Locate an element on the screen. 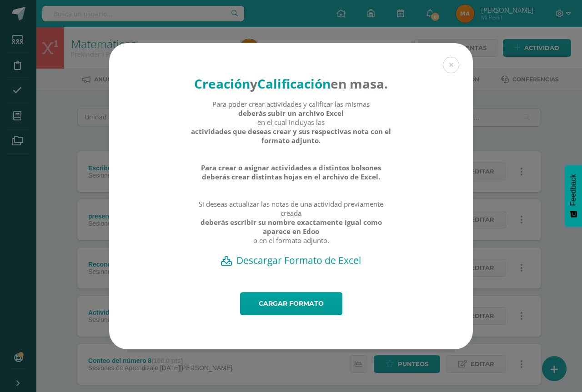 The width and height of the screenshot is (582, 392). div: Para poder crear actividades y calificar las mismas en el cual incluyas las Si deseas actualizar ... is located at coordinates (291, 177).